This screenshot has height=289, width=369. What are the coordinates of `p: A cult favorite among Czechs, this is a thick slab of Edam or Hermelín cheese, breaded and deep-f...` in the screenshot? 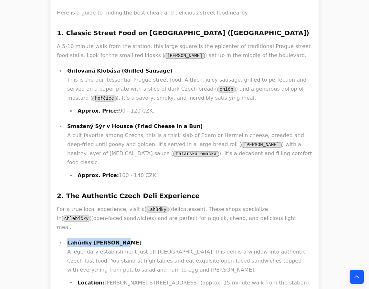 It's located at (190, 145).